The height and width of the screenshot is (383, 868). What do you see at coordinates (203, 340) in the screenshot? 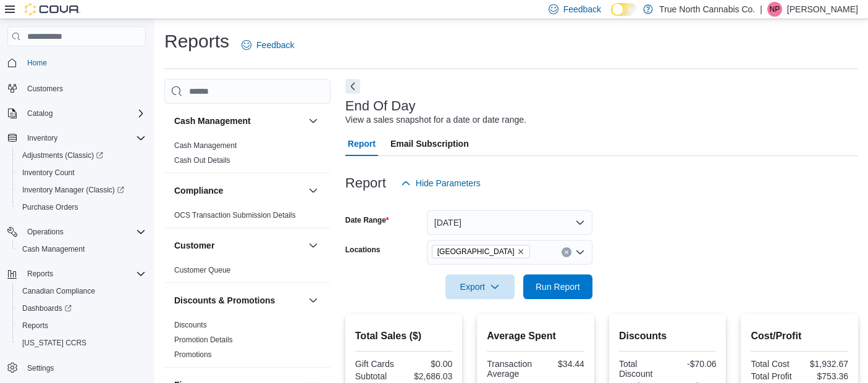
I see `a: Promotion Details` at bounding box center [203, 340].